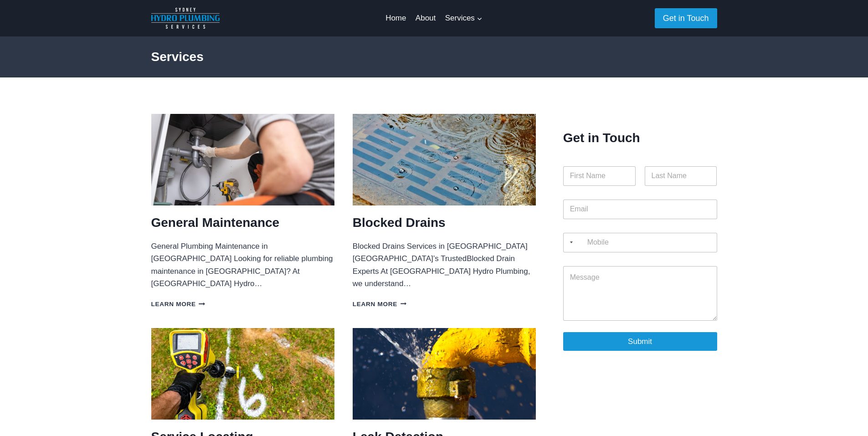 The image size is (868, 436). I want to click on a: Services, so click(464, 18).